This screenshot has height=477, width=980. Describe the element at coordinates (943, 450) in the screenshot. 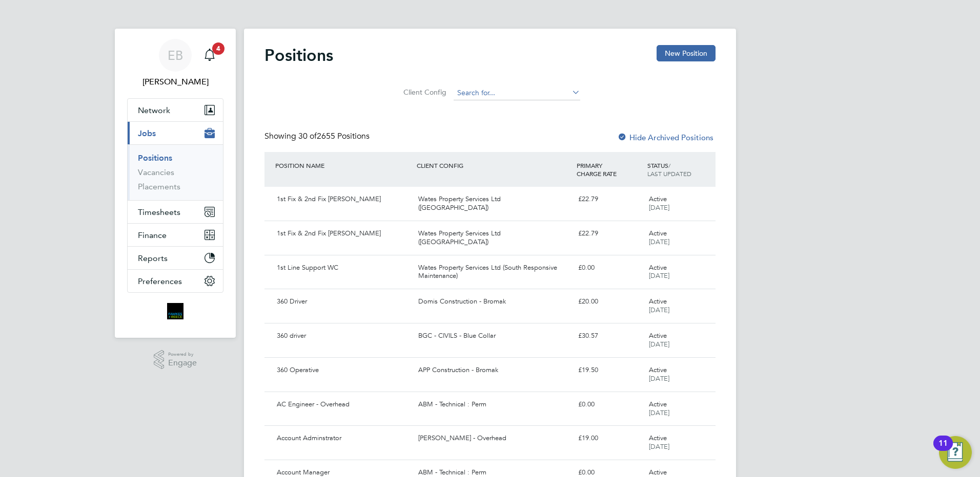

I see `div: 11` at that location.